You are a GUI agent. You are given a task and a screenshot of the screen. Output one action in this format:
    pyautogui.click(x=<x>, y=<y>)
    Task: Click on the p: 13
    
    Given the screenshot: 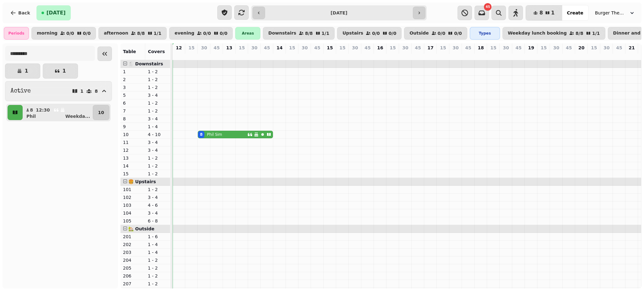 What is the action you would take?
    pyautogui.click(x=133, y=158)
    